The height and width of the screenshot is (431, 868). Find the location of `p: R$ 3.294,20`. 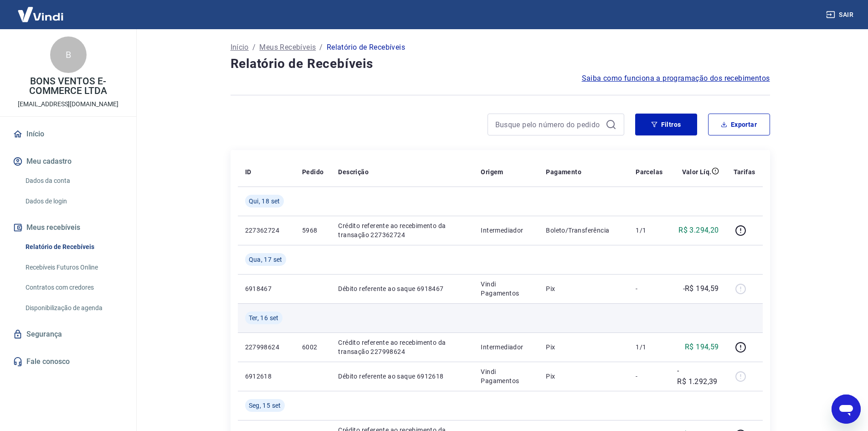

p: R$ 3.294,20 is located at coordinates (698, 230).